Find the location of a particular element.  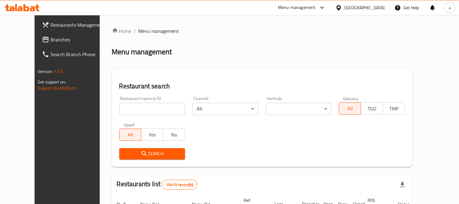

input: Search for restaurant name or ID.. is located at coordinates (152, 109).